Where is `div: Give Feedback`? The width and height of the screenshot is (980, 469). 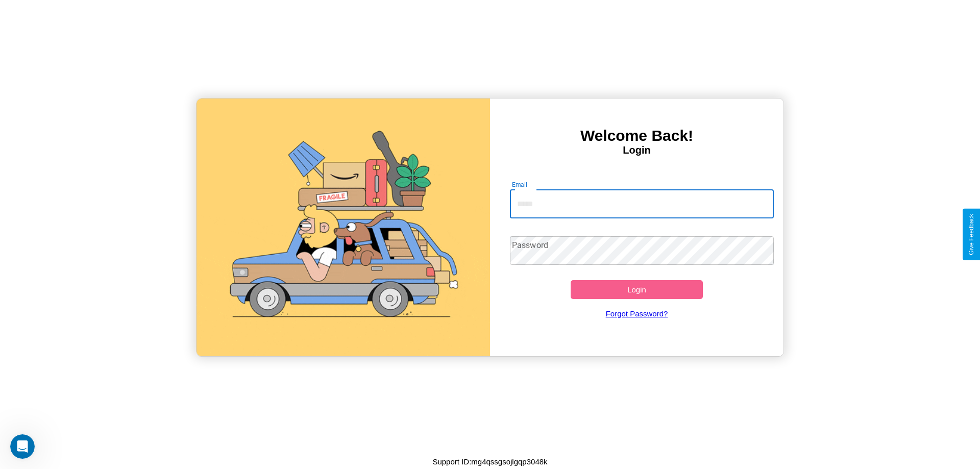 div: Give Feedback is located at coordinates (971, 234).